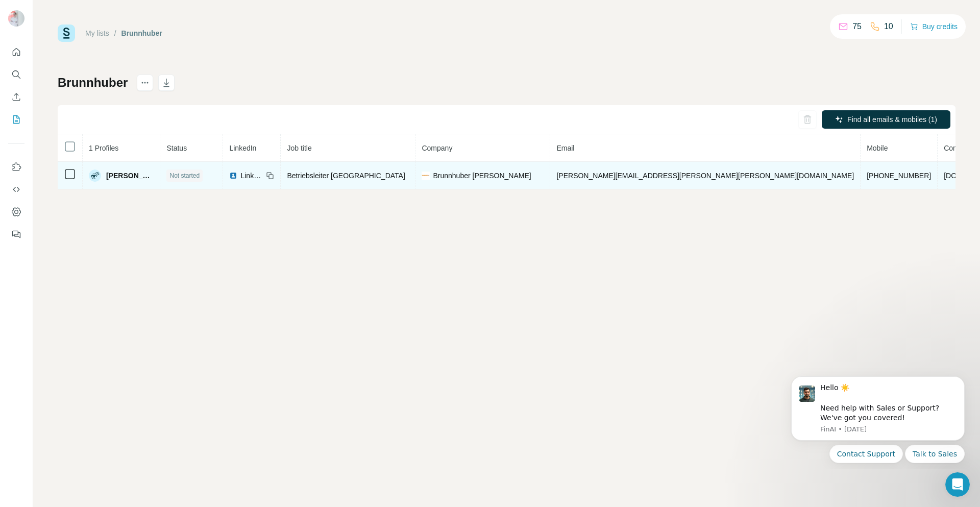  What do you see at coordinates (102, 41) in the screenshot?
I see `div: message notification from FinAI, 3d ago. Hello ☀️ ​ Need help with Sales or Support? We've got yo...` at bounding box center [102, 41].